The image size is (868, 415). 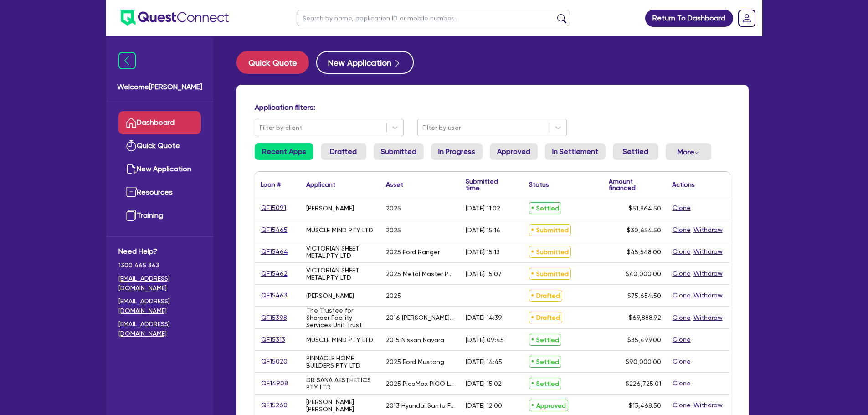 I want to click on a: QF14908, so click(x=274, y=383).